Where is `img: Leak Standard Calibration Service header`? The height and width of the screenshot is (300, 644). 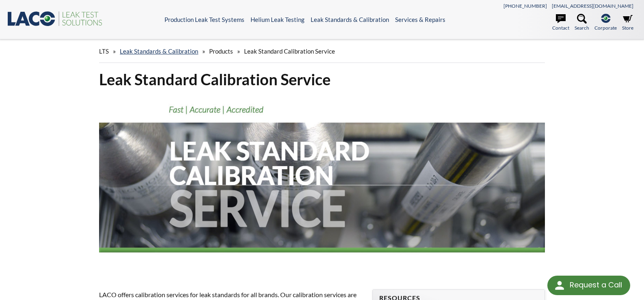
img: Leak Standard Calibration Service header is located at coordinates (322, 184).